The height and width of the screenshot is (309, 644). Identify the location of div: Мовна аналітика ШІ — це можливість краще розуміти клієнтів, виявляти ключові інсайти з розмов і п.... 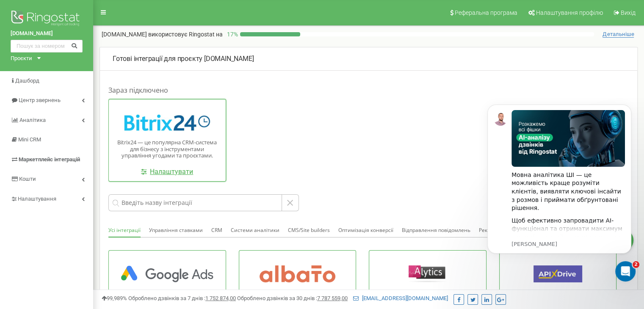
(93, 100).